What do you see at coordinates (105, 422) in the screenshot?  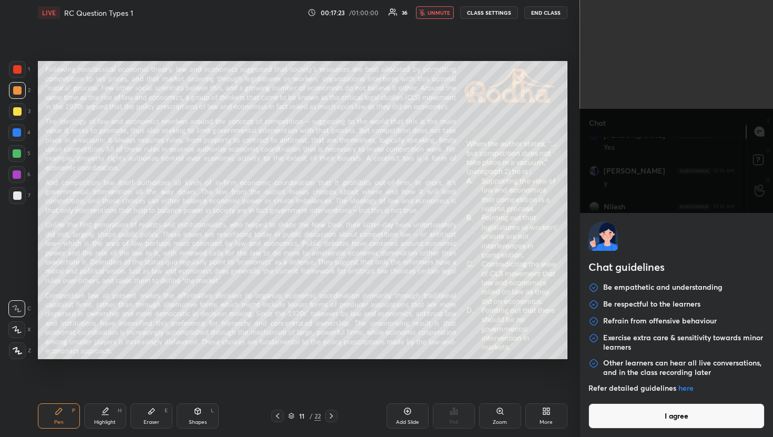 I see `div: Highlight` at bounding box center [105, 422].